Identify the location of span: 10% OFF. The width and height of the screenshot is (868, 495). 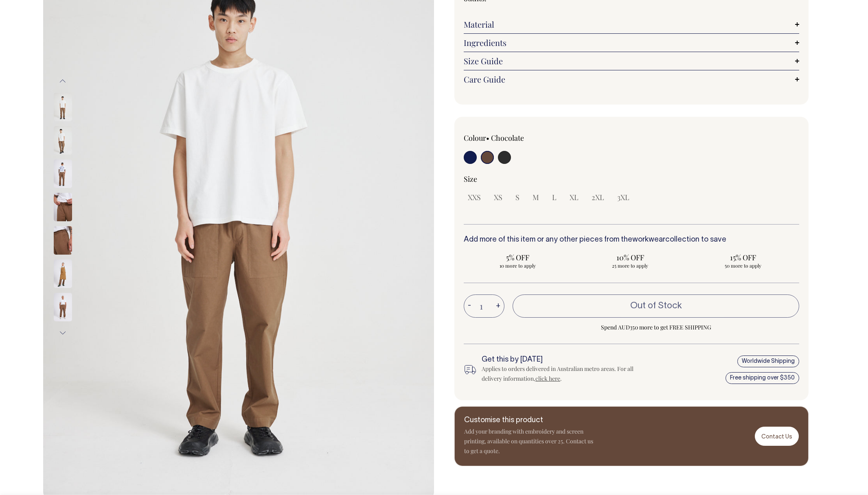
(630, 257).